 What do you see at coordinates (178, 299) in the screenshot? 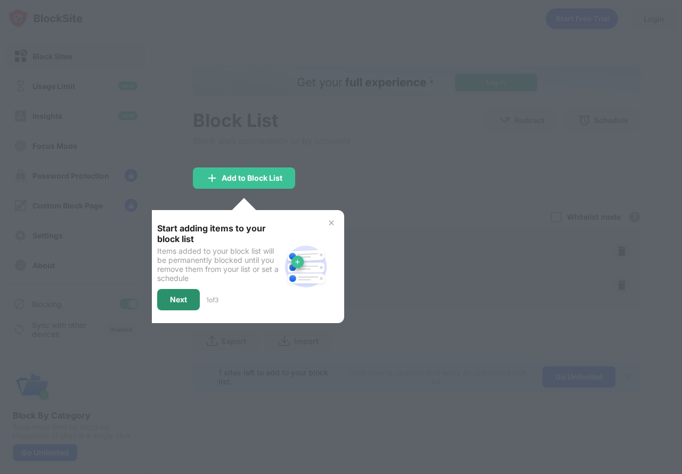
I see `div: Next` at bounding box center [178, 299].